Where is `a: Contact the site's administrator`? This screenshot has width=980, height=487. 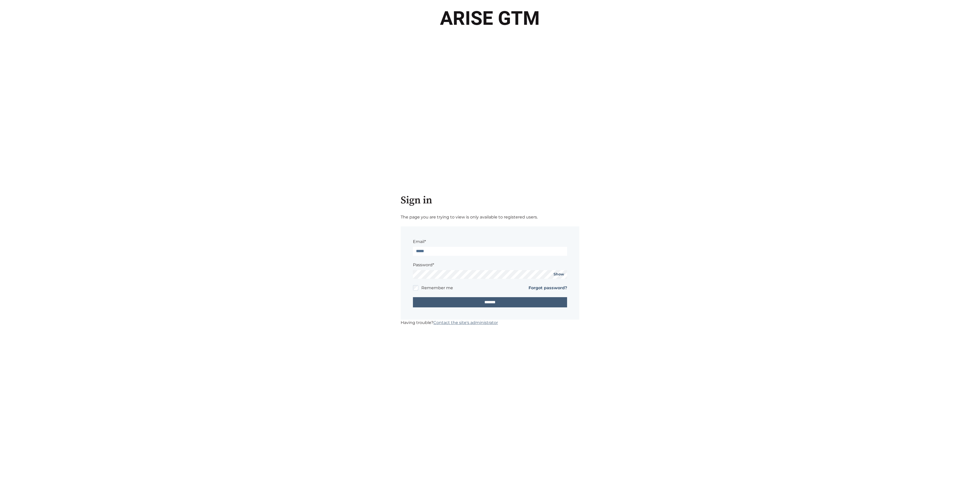 a: Contact the site's administrator is located at coordinates (466, 322).